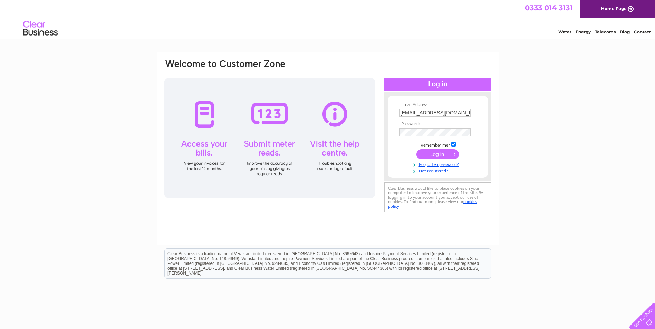  I want to click on a: Telecoms, so click(605, 32).